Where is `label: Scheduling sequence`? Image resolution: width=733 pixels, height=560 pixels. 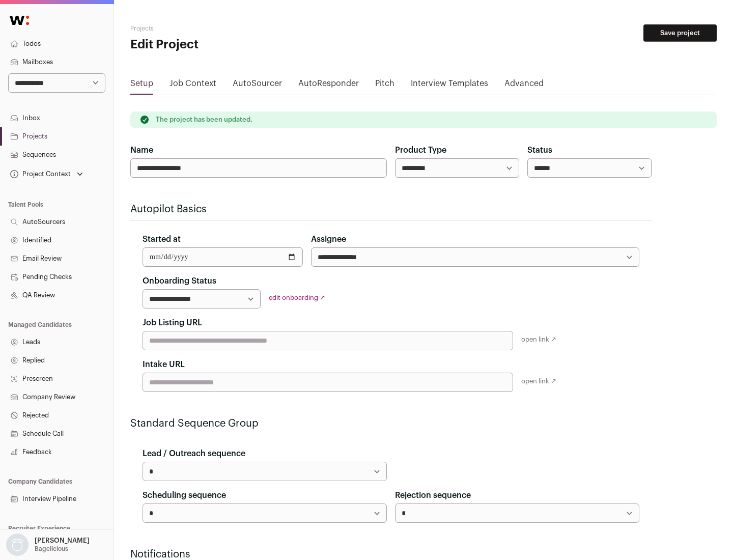
label: Scheduling sequence is located at coordinates (184, 495).